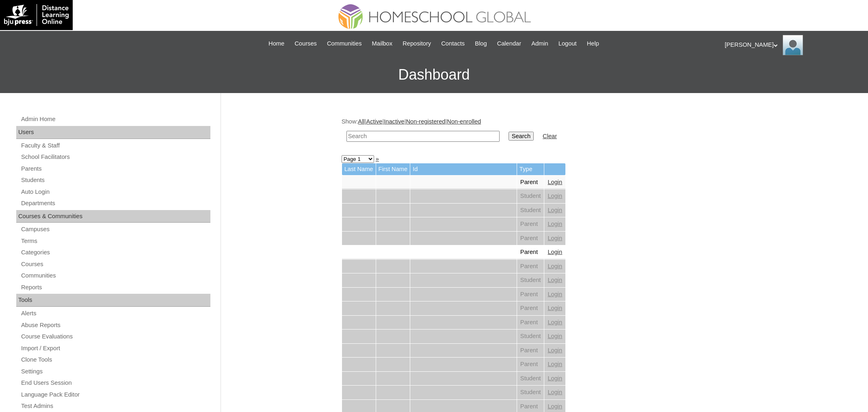  Describe the element at coordinates (593, 43) in the screenshot. I see `a: Help` at that location.